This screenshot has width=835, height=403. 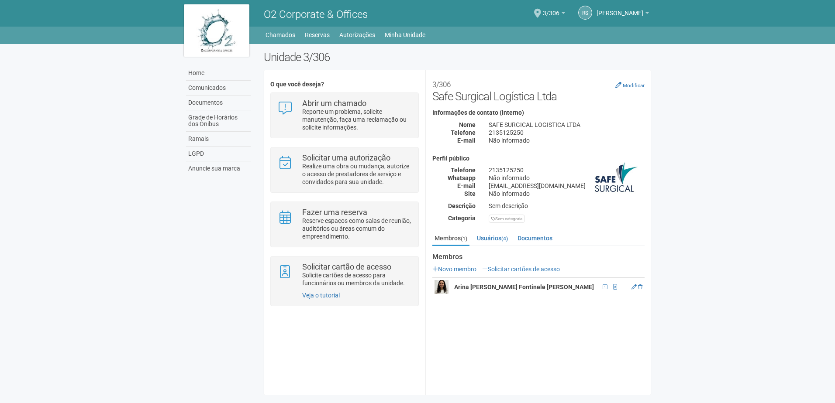 I want to click on p: Solicite cartões de acesso para funcionários ou membros da unidade., so click(x=357, y=279).